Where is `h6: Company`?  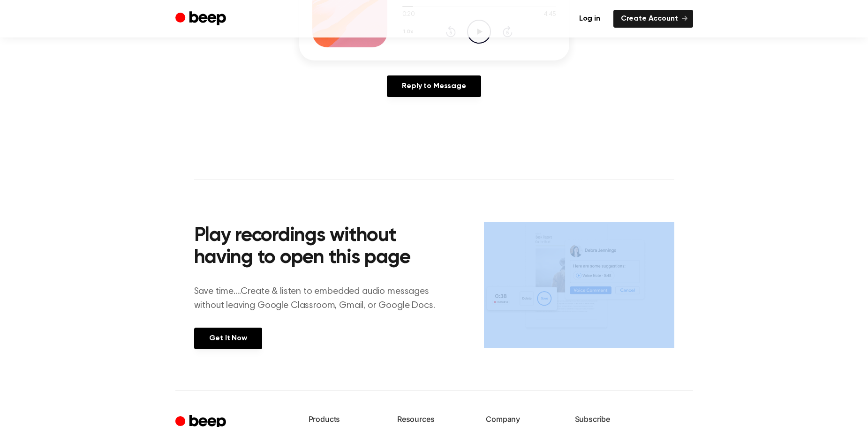
h6: Company is located at coordinates (522, 419).